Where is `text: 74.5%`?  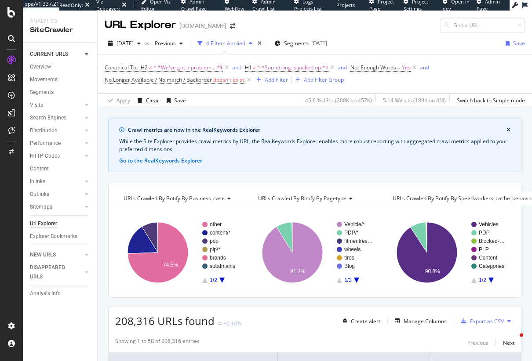 text: 74.5% is located at coordinates (171, 265).